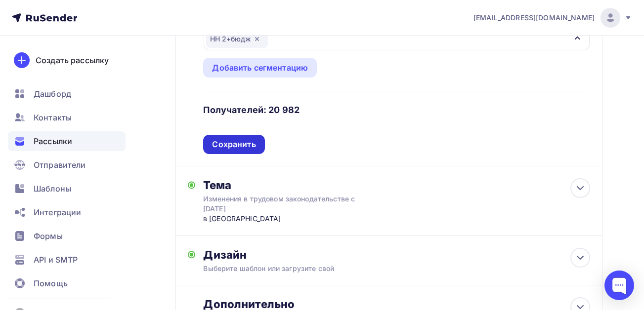 The width and height of the screenshot is (644, 310). Describe the element at coordinates (53, 117) in the screenshot. I see `span: Контакты` at that location.